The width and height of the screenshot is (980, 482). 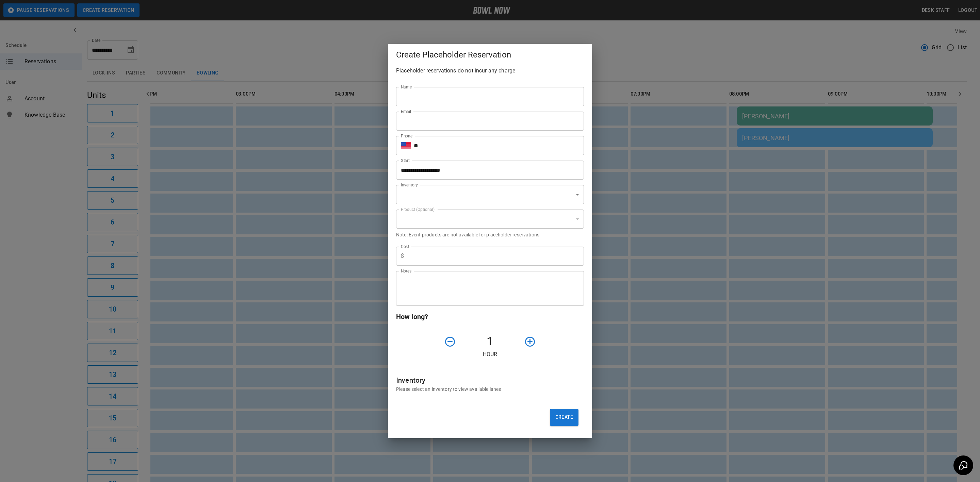 What do you see at coordinates (490, 342) in the screenshot?
I see `h4: 1` at bounding box center [490, 342].